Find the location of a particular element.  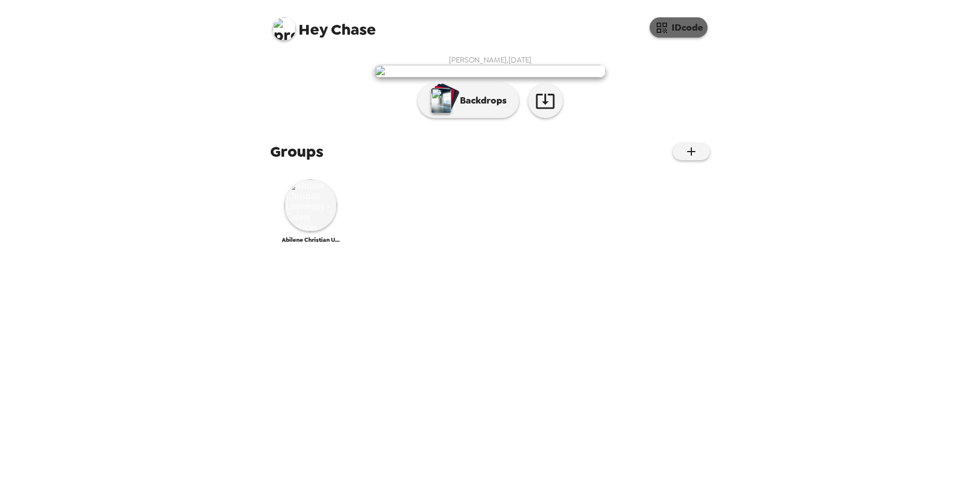

img: user is located at coordinates (490, 71).